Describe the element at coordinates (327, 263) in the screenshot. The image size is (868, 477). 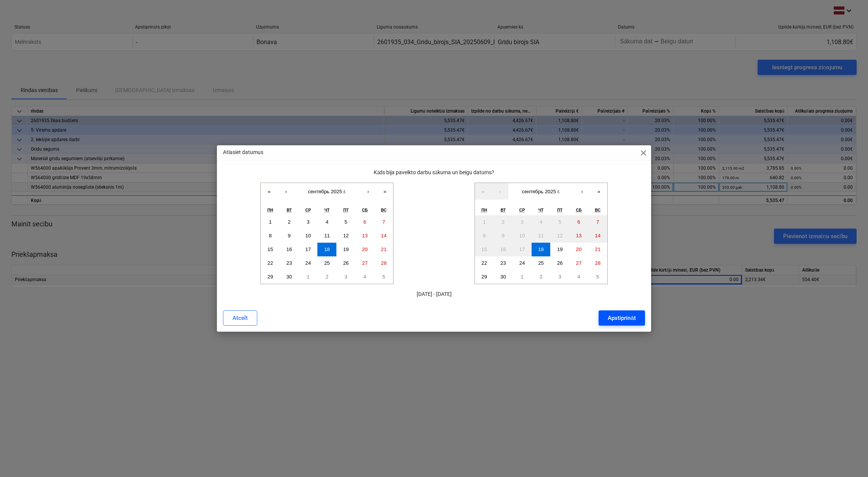
I see `button: 25 сентября 2025 г.` at that location.